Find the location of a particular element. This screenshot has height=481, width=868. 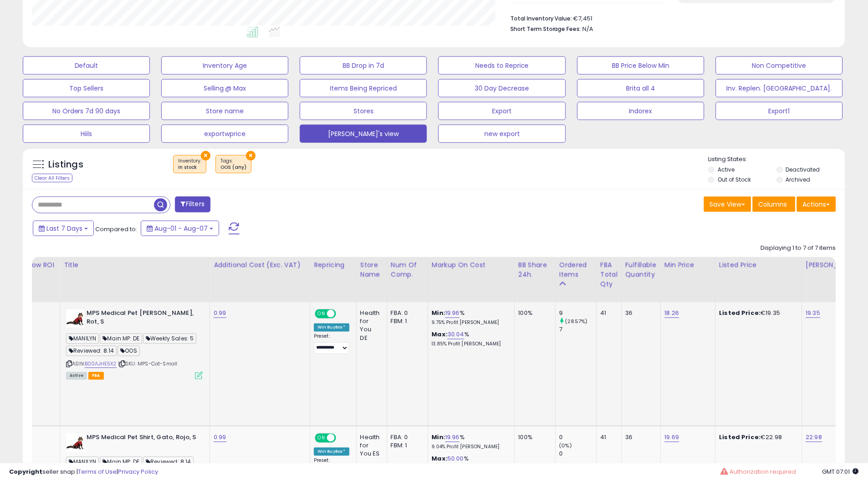

span: Columns is located at coordinates (773, 205).